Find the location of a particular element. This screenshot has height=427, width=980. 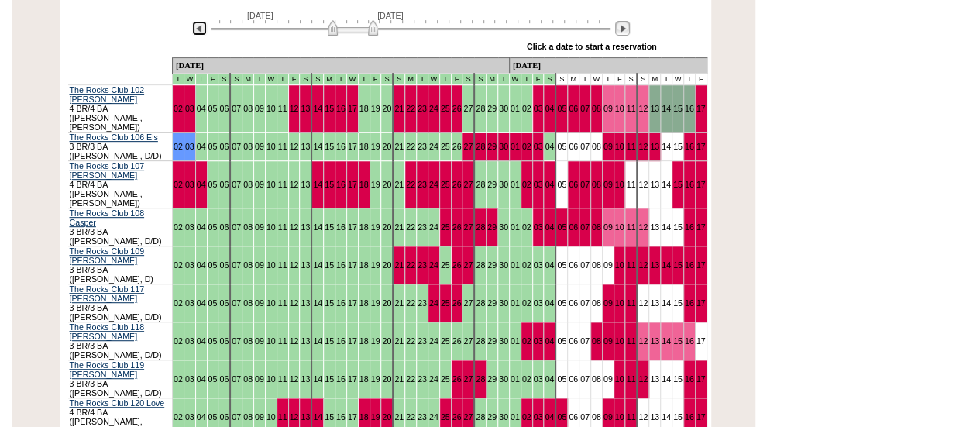

a: 29 is located at coordinates (492, 108).